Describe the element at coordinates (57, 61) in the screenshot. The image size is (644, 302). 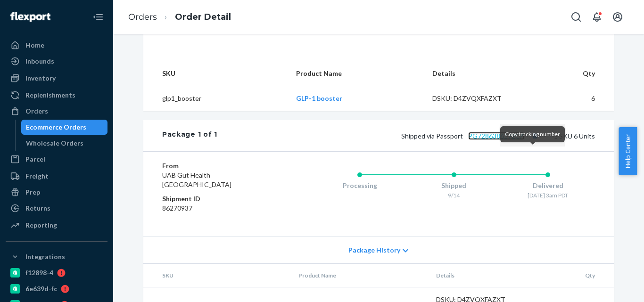
I see `a: Inbounds` at that location.